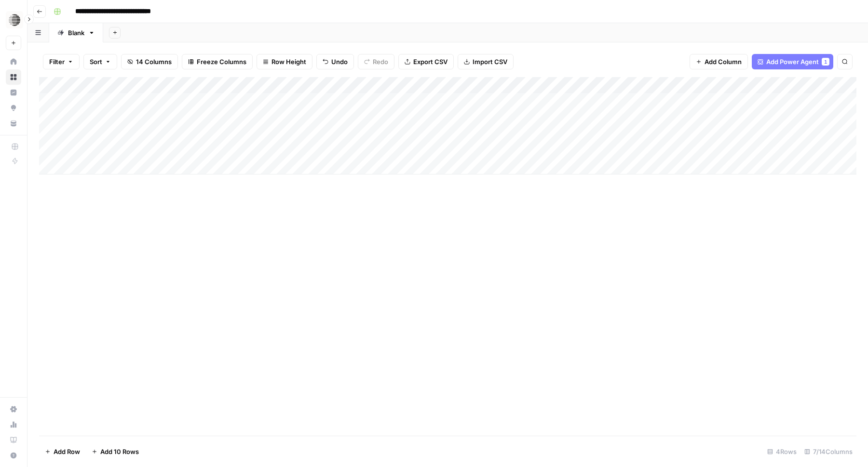 This screenshot has height=467, width=868. I want to click on a: Insights, so click(14, 93).